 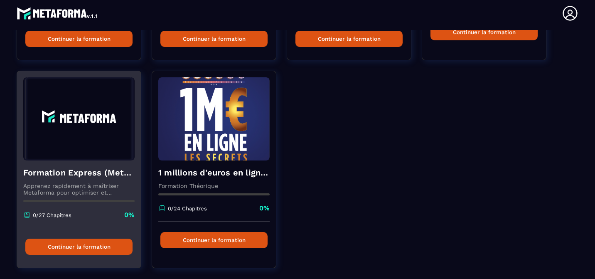 I want to click on img: logo, so click(x=58, y=13).